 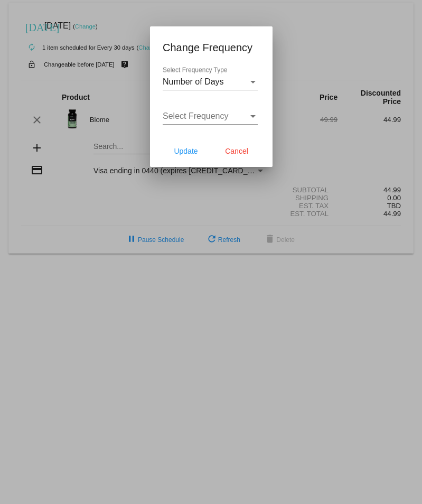 What do you see at coordinates (236, 151) in the screenshot?
I see `span: Cancel` at bounding box center [236, 151].